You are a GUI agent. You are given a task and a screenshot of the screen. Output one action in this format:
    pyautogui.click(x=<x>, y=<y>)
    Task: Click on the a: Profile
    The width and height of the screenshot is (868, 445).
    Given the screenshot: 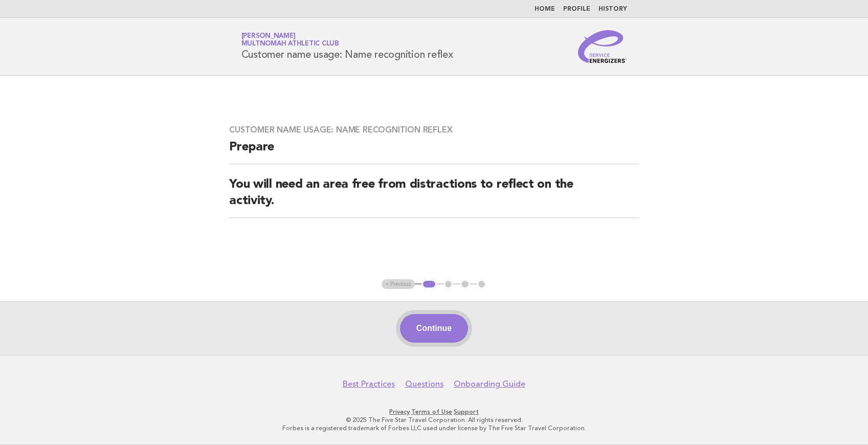 What is the action you would take?
    pyautogui.click(x=576, y=10)
    